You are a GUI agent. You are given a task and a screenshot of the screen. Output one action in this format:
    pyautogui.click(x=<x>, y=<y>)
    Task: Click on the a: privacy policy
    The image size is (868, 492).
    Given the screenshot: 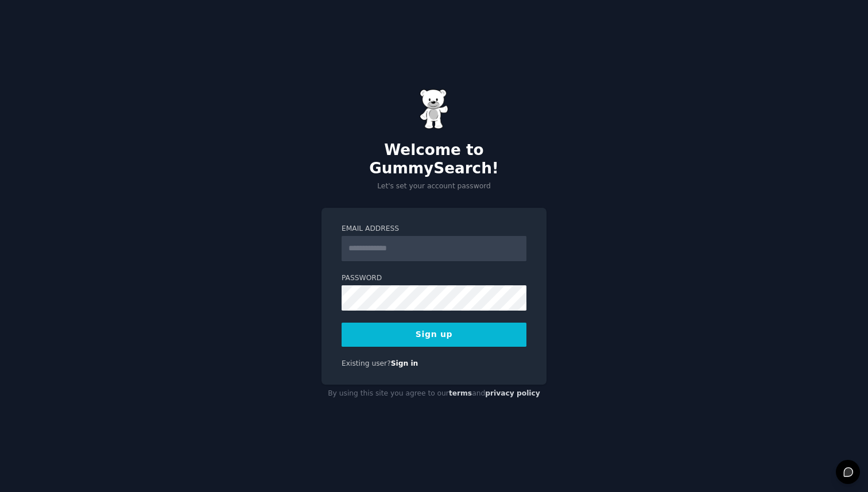 What is the action you would take?
    pyautogui.click(x=513, y=394)
    